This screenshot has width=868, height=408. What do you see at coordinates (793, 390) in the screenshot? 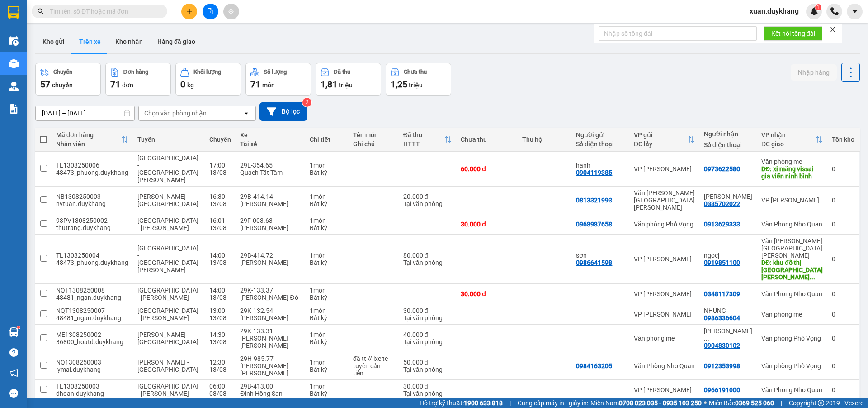
I see `div: Văn Phòng Nho Quan` at bounding box center [793, 390].